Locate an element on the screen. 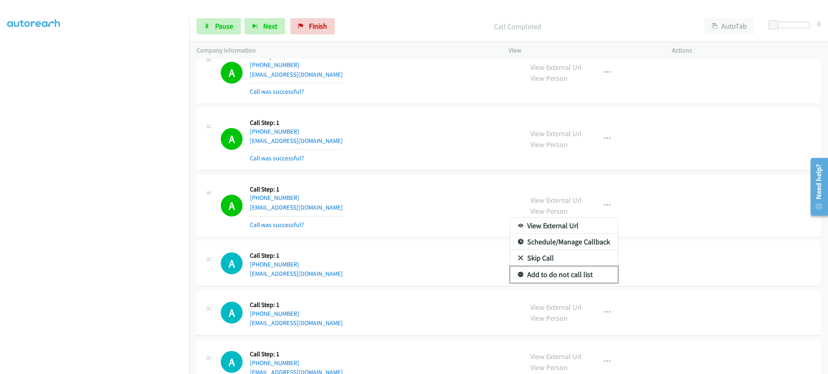 The height and width of the screenshot is (374, 828). div: Need help? is located at coordinates (14, 27).